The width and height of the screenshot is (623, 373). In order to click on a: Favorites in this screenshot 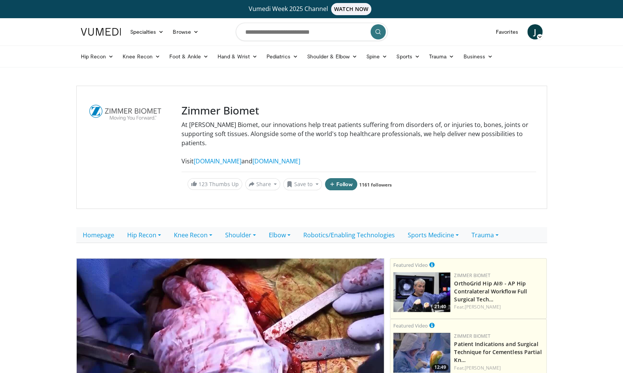, I will do `click(507, 32)`.